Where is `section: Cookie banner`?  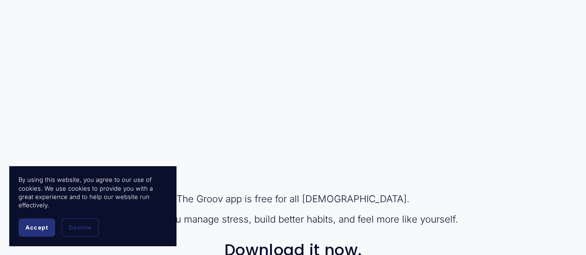 section: Cookie banner is located at coordinates (93, 206).